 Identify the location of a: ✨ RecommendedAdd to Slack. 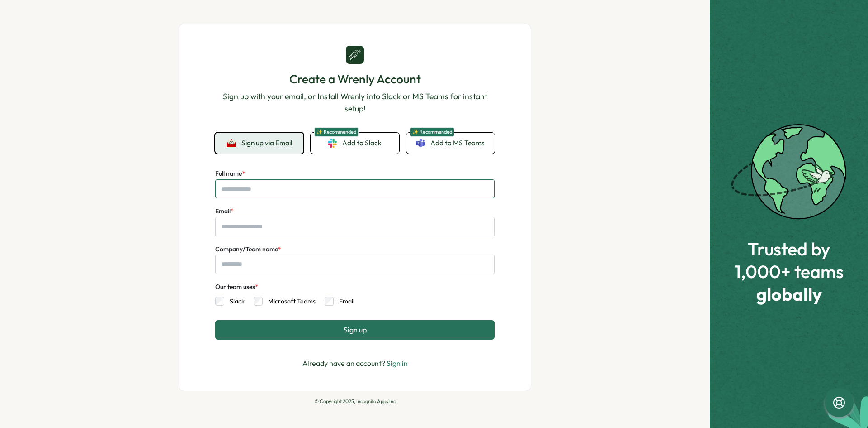
(355, 143).